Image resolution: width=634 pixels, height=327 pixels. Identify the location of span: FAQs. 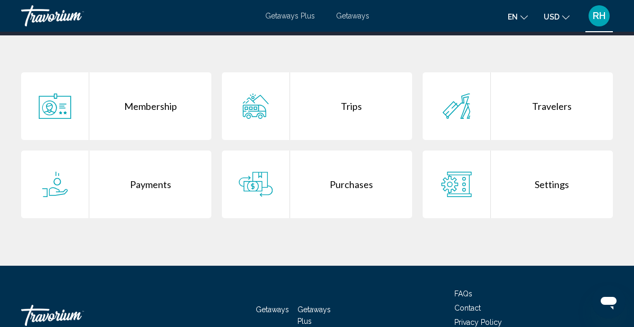
(464, 294).